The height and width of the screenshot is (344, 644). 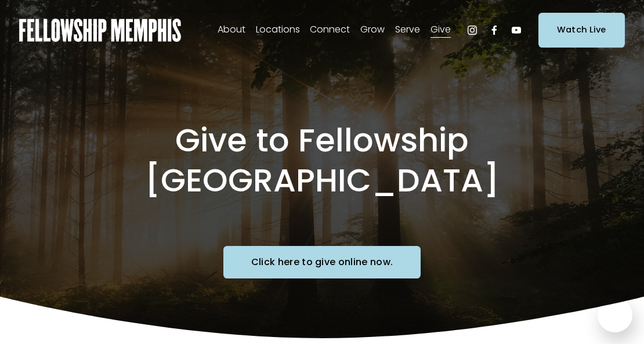 I want to click on a: Click here to give online now., so click(x=322, y=262).